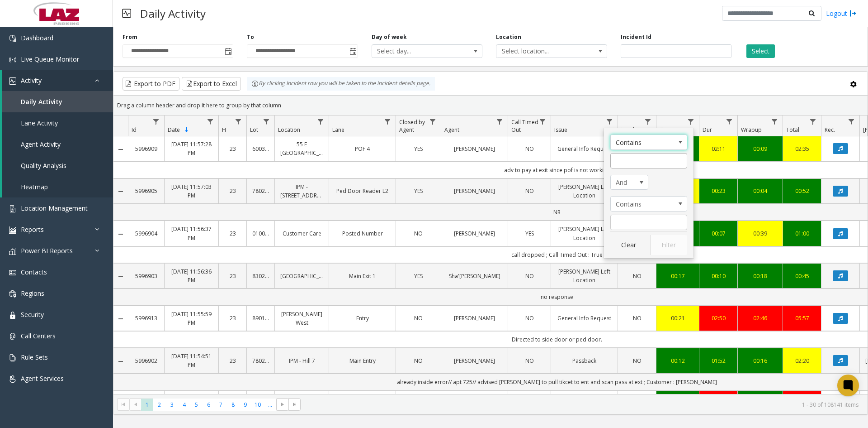 The height and width of the screenshot is (428, 868). What do you see at coordinates (260, 360) in the screenshot?
I see `a: 780281` at bounding box center [260, 360].